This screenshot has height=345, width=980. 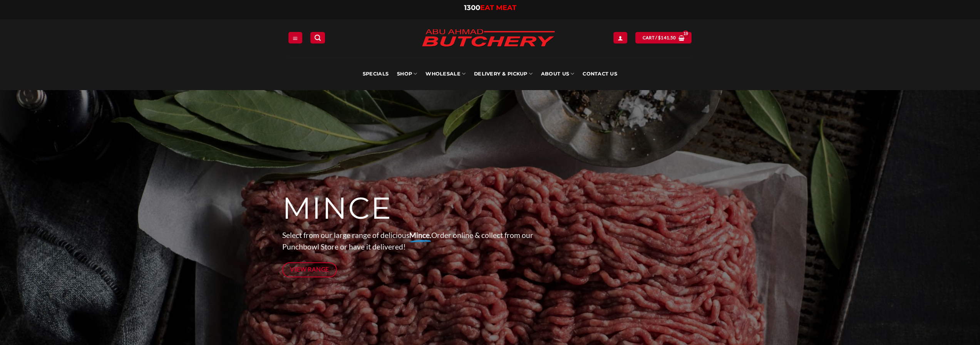 I want to click on a: About Us, so click(x=557, y=74).